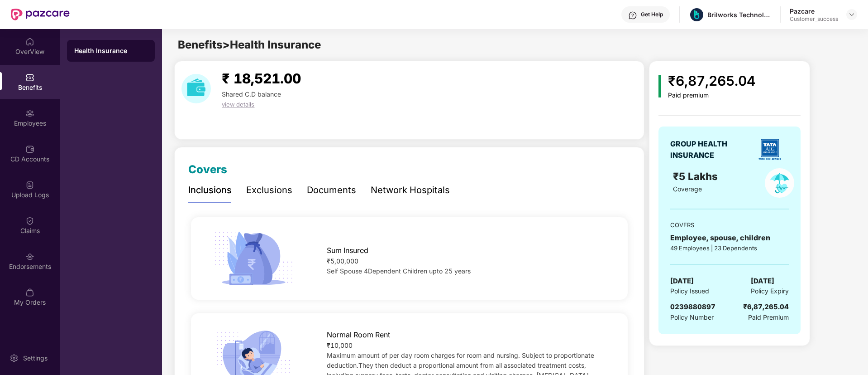 The height and width of the screenshot is (375, 868). I want to click on span: Policy Number, so click(692, 316).